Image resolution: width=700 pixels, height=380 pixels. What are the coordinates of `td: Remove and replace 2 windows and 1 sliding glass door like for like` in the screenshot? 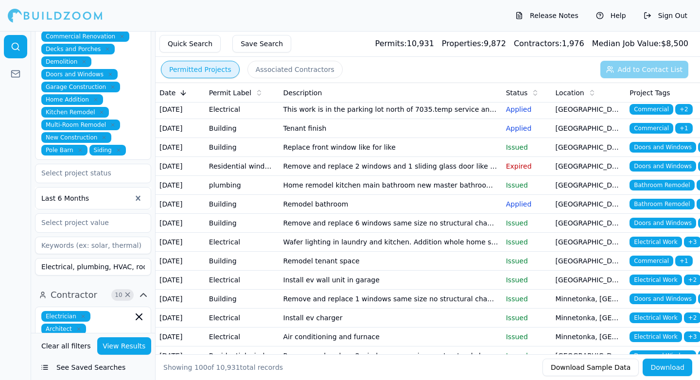 It's located at (391, 166).